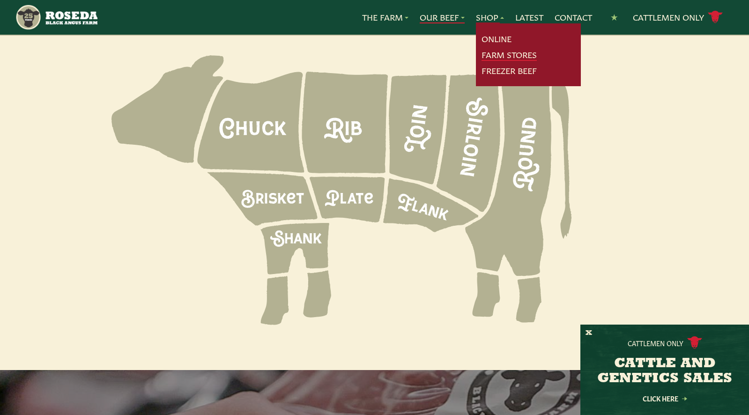 The width and height of the screenshot is (749, 415). Describe the element at coordinates (385, 17) in the screenshot. I see `a: The Farm` at that location.